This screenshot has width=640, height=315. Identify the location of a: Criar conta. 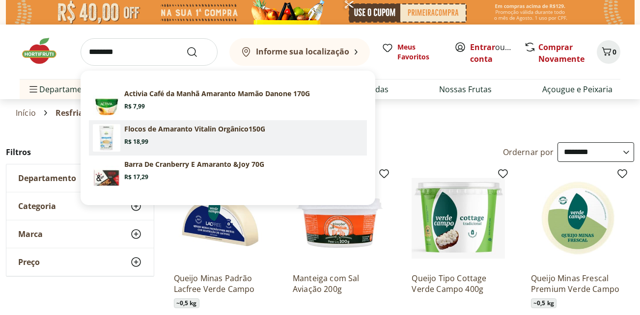
(497, 53).